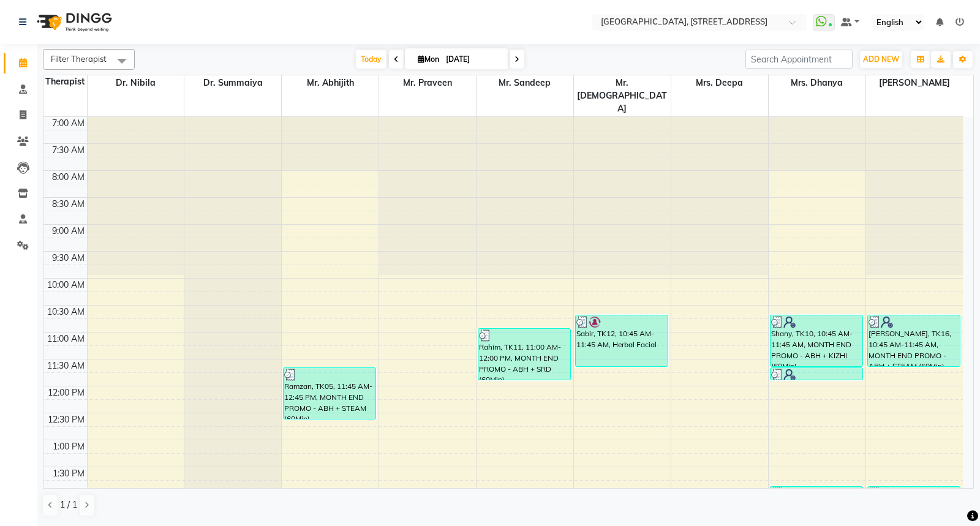 This screenshot has width=980, height=526. I want to click on span: Mr. Praveen, so click(428, 83).